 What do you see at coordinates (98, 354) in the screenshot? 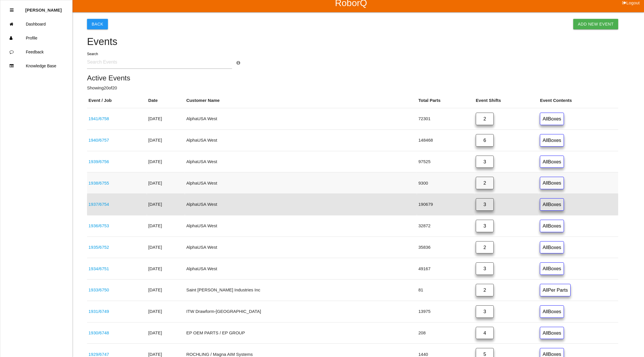
I see `a: 1929/6747` at bounding box center [98, 354].